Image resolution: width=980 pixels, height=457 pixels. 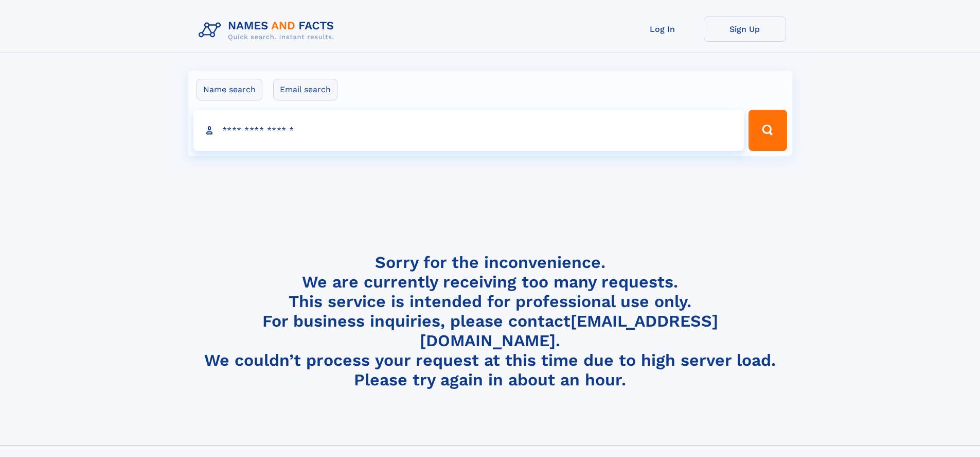 I want to click on label: Name search, so click(x=230, y=89).